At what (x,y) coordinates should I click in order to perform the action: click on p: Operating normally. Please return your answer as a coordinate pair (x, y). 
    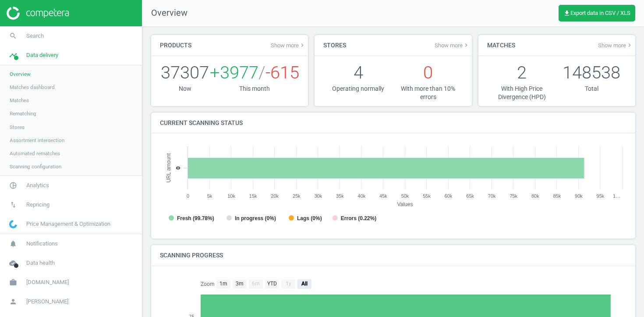
    Looking at the image, I should click on (357, 89).